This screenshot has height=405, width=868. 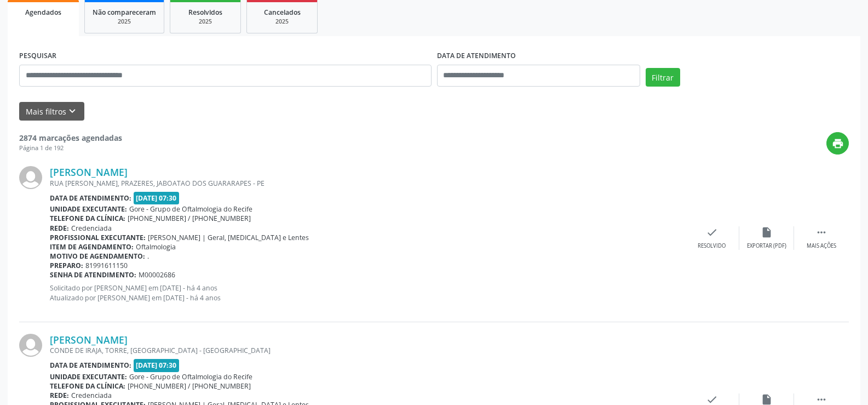 What do you see at coordinates (98, 237) in the screenshot?
I see `b: Profissional executante:` at bounding box center [98, 237].